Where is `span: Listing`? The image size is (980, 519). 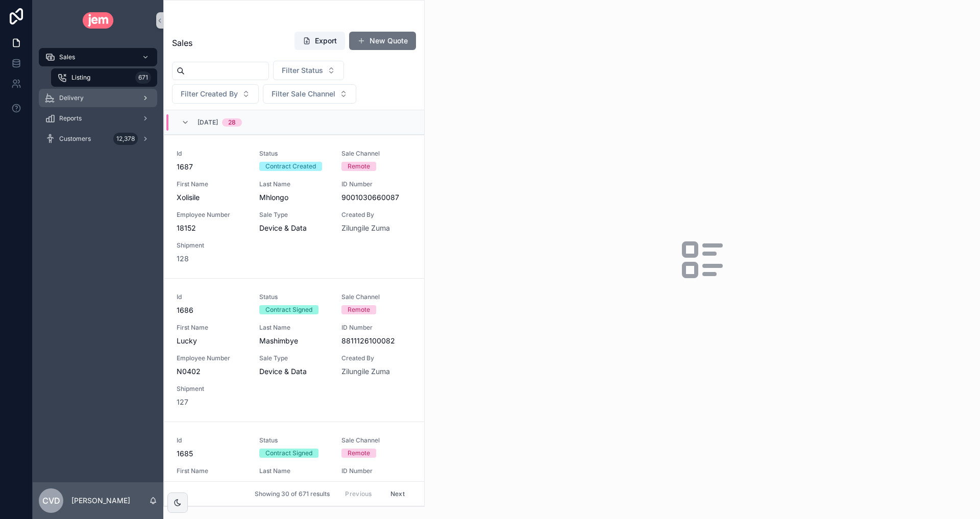 span: Listing is located at coordinates (81, 78).